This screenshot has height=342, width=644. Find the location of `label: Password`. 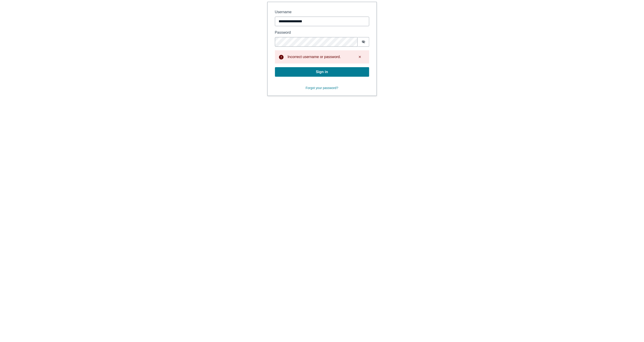

label: Password is located at coordinates (322, 33).